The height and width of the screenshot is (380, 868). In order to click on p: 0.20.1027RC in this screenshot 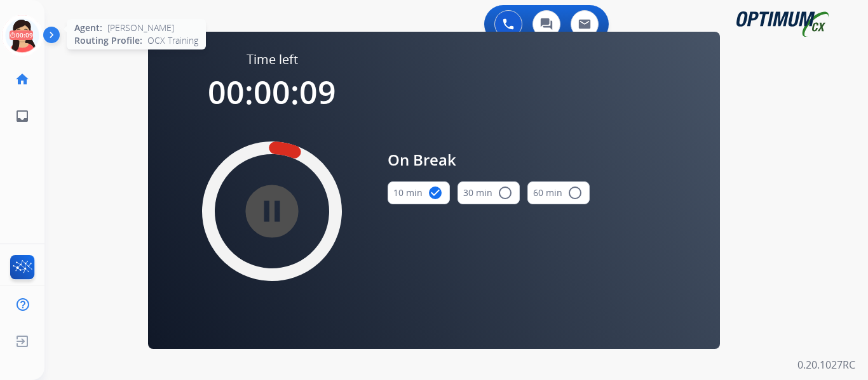, I will do `click(826, 365)`.